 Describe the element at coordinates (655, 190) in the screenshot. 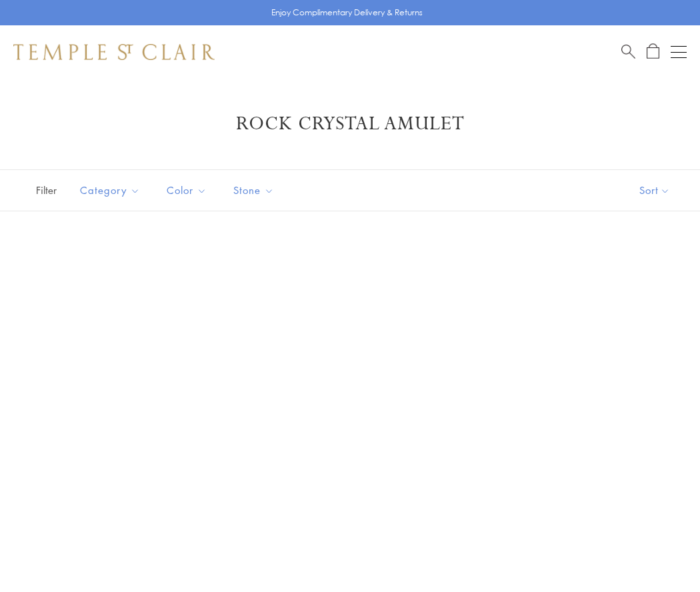

I see `button: Show sort by` at that location.